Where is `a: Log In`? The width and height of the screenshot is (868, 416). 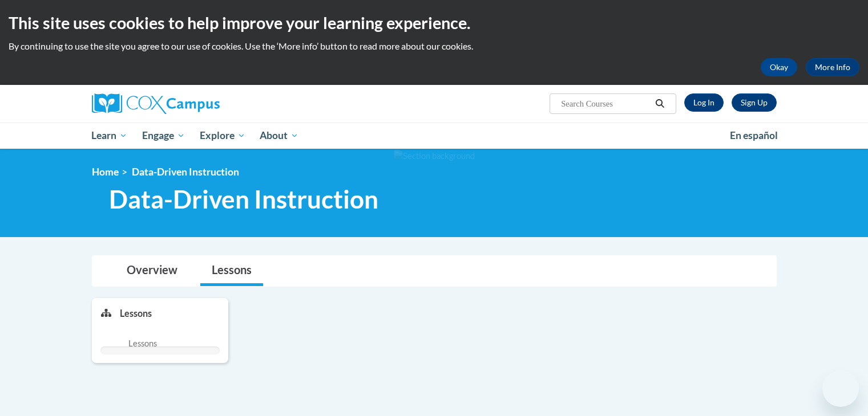 a: Log In is located at coordinates (704, 103).